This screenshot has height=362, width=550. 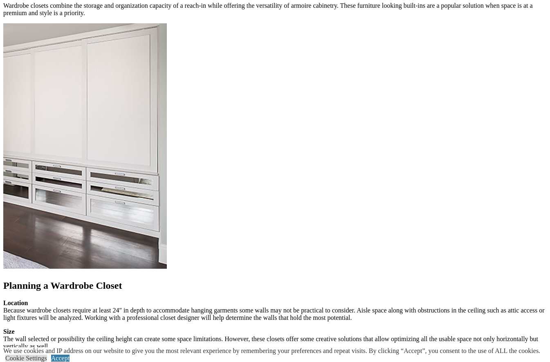 What do you see at coordinates (16, 302) in the screenshot?
I see `strong: Location` at bounding box center [16, 302].